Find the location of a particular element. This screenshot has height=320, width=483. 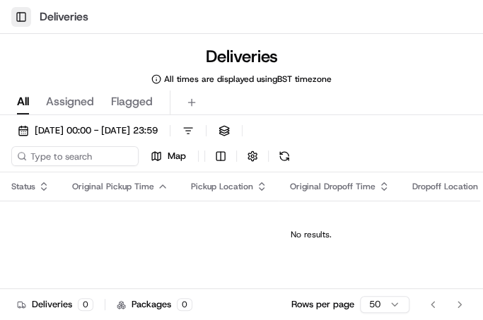

span: All is located at coordinates (23, 102).